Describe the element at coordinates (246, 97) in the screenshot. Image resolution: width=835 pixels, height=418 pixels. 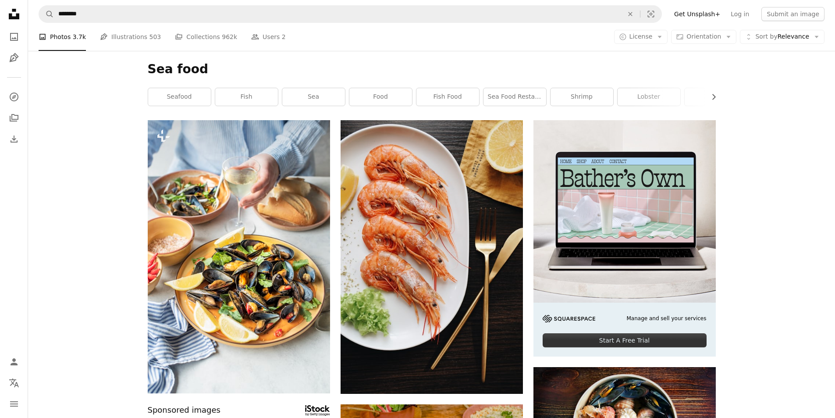
I see `a: fish` at that location.